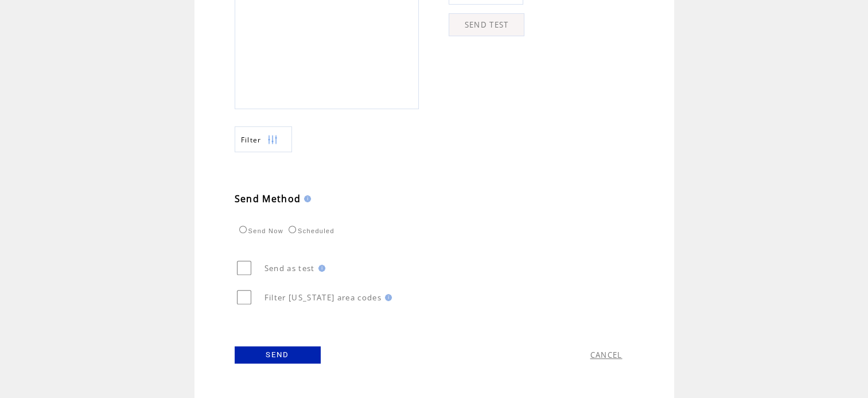 The image size is (868, 398). I want to click on input: Send Now, so click(242, 229).